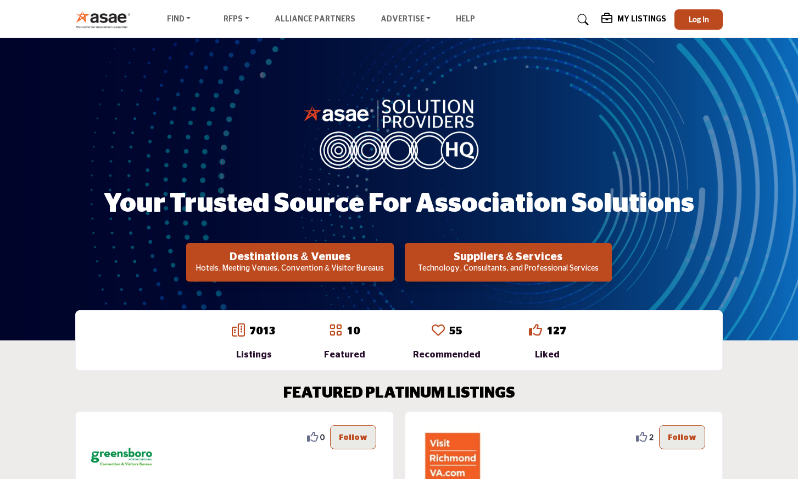 The height and width of the screenshot is (479, 798). What do you see at coordinates (652, 436) in the screenshot?
I see `span: 2` at bounding box center [652, 436].